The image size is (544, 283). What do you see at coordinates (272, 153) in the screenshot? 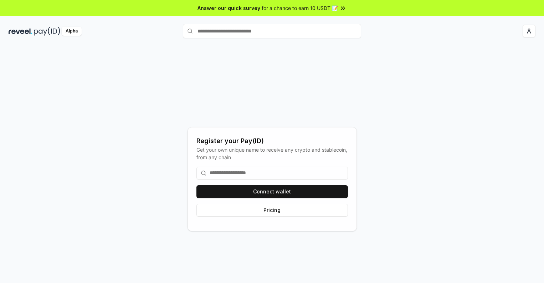
I see `div: Get your own unique name to receive any crypto and stablecoin, from any chain` at bounding box center [272, 153].